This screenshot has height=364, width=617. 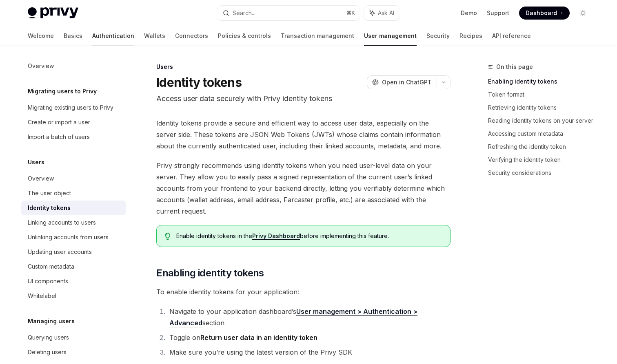 I want to click on a: Demo, so click(x=469, y=13).